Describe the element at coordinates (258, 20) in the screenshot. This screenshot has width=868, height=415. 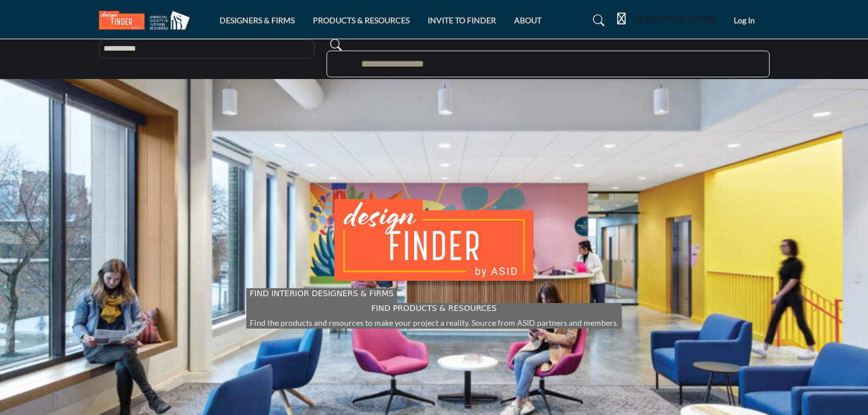
I see `a: DESIGNERS & FIRMS` at that location.